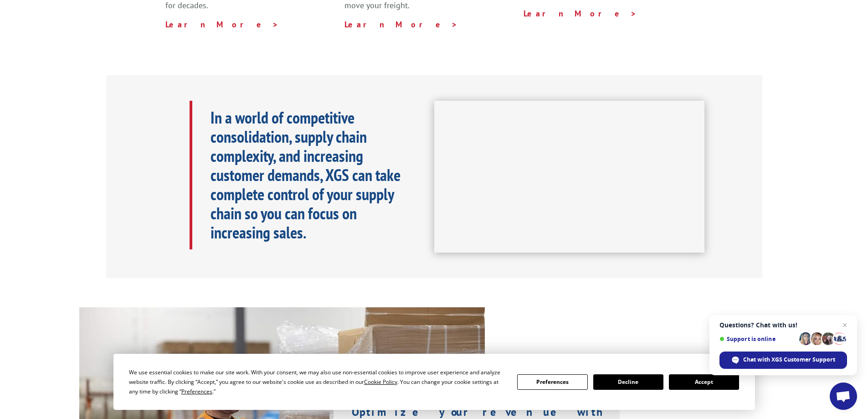 This screenshot has height=419, width=868. Describe the element at coordinates (381, 382) in the screenshot. I see `span: Cookie Policy` at that location.